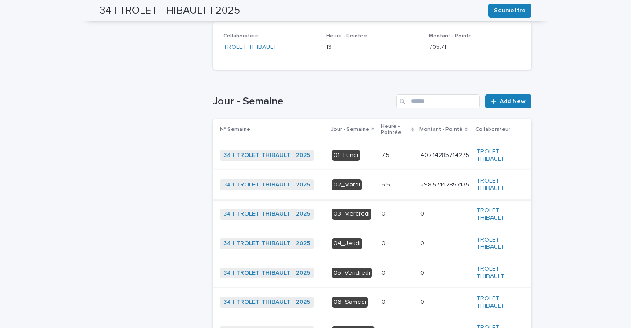  What do you see at coordinates (346, 36) in the screenshot?
I see `span: Heure - Pointée` at bounding box center [346, 36].